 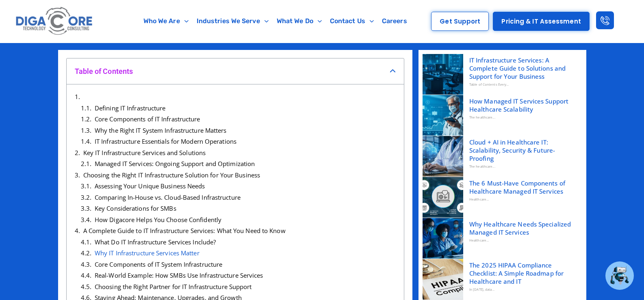 I want to click on img: Cloud + AI in healthcare IT, so click(x=443, y=156).